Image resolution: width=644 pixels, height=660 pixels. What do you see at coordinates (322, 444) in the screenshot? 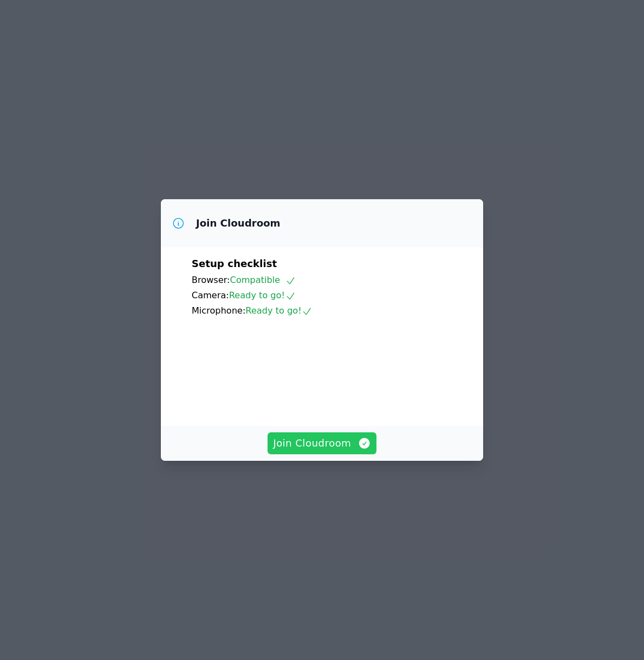
I see `button: Join Cloudroom` at bounding box center [322, 444].